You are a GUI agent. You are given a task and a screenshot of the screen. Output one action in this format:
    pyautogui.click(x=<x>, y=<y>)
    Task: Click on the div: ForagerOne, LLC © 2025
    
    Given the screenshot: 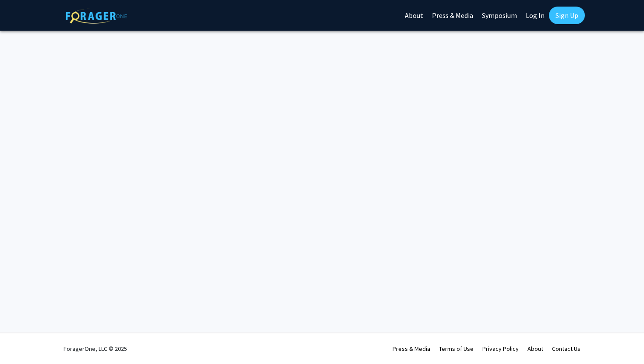 What is the action you would take?
    pyautogui.click(x=95, y=349)
    